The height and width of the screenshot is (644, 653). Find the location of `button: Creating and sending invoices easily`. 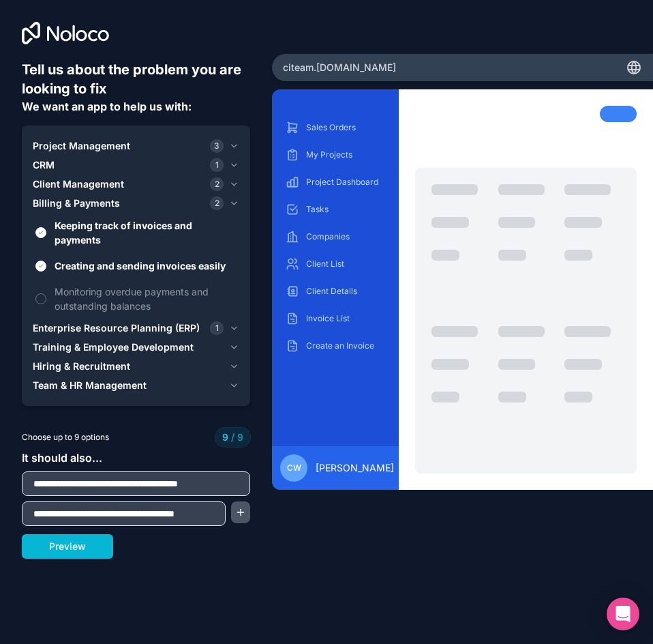

button: Creating and sending invoices easily is located at coordinates (41, 266).